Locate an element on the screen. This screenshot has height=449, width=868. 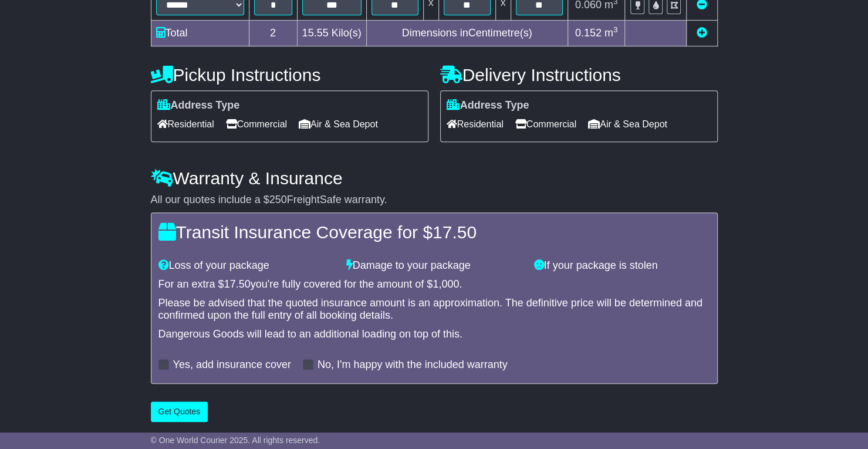
div: Please be advised that the quoted insurance amount is an approximation. The definitive price will... is located at coordinates (434, 309).